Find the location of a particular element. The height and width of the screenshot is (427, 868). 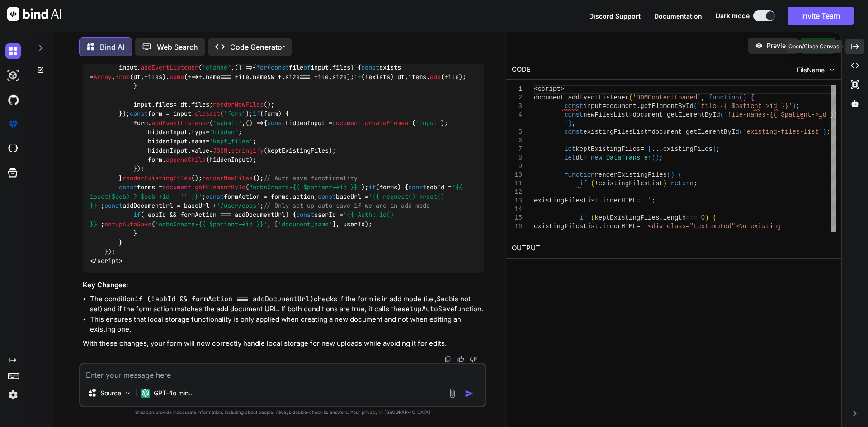

img: copy is located at coordinates (448, 359).